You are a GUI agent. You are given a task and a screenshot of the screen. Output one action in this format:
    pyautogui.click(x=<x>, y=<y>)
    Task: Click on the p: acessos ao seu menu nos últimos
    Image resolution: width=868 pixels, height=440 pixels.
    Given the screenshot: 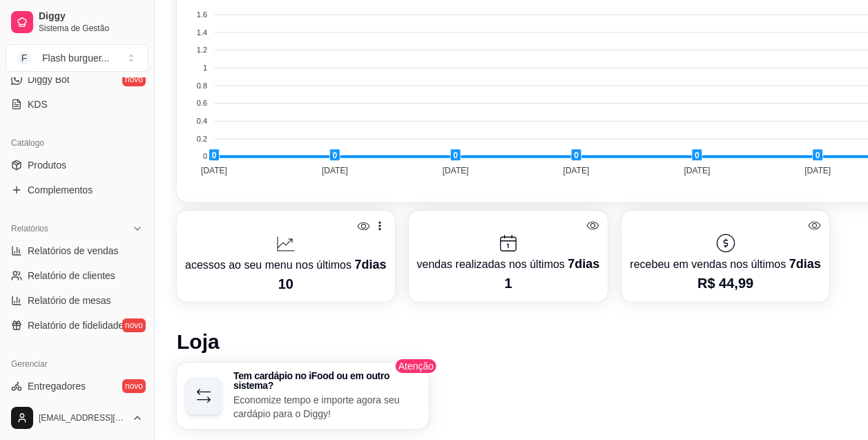 What is the action you would take?
    pyautogui.click(x=286, y=265)
    